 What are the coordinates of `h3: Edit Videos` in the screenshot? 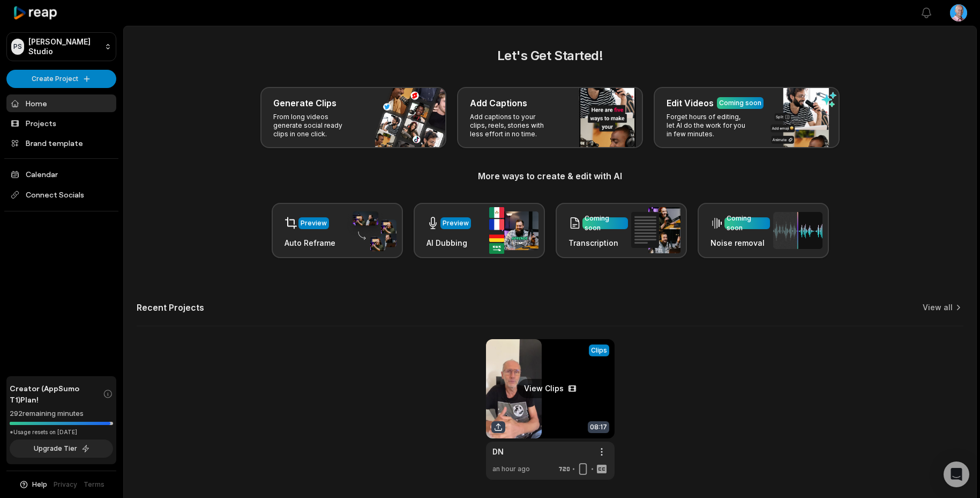 It's located at (691, 103).